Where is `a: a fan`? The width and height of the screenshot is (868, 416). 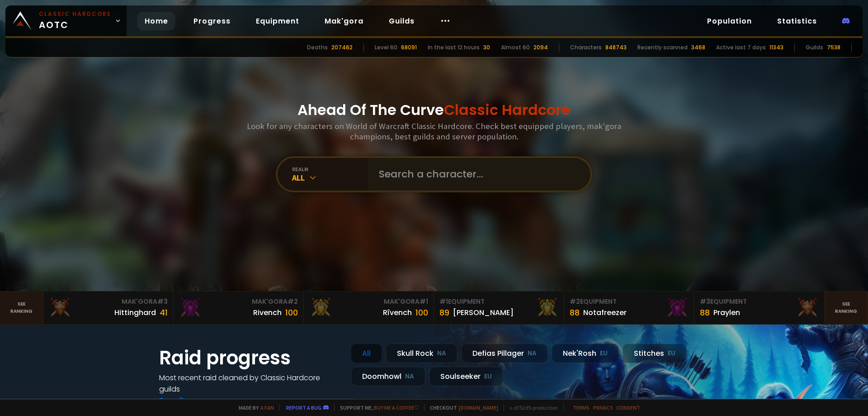
a: a fan is located at coordinates (267, 407).